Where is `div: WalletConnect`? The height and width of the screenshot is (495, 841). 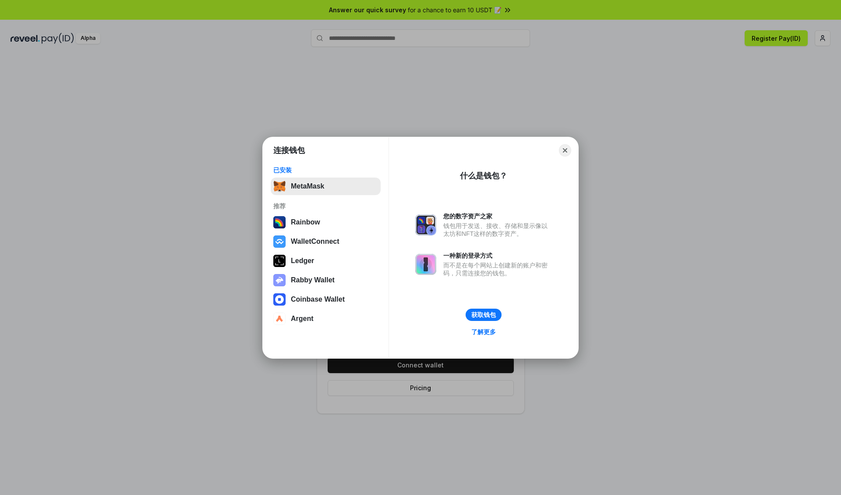 div: WalletConnect is located at coordinates (315, 241).